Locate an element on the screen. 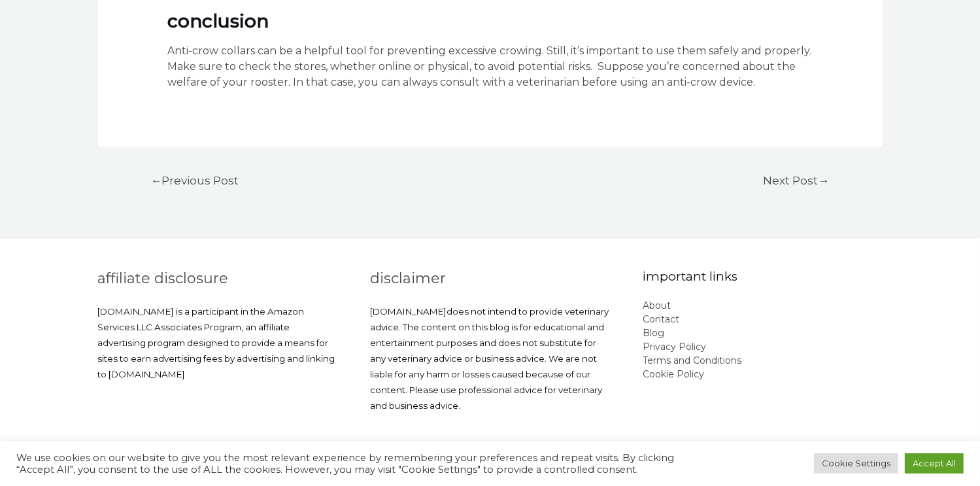 This screenshot has height=486, width=980. a: Accept All is located at coordinates (934, 463).